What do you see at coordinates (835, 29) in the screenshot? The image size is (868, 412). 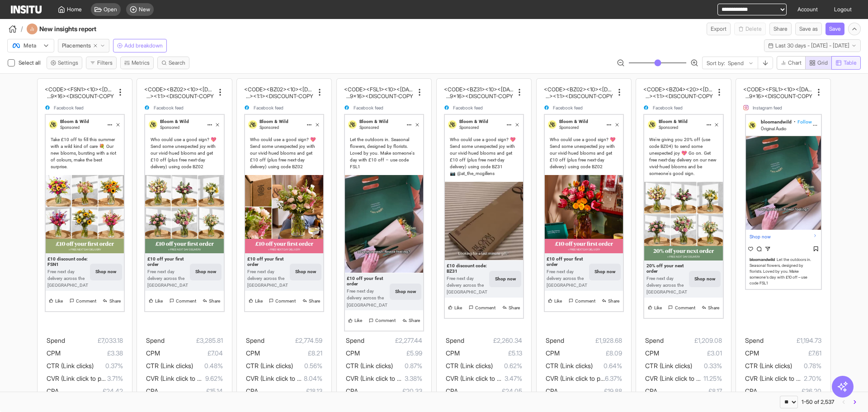 I see `button: Save` at bounding box center [835, 29].